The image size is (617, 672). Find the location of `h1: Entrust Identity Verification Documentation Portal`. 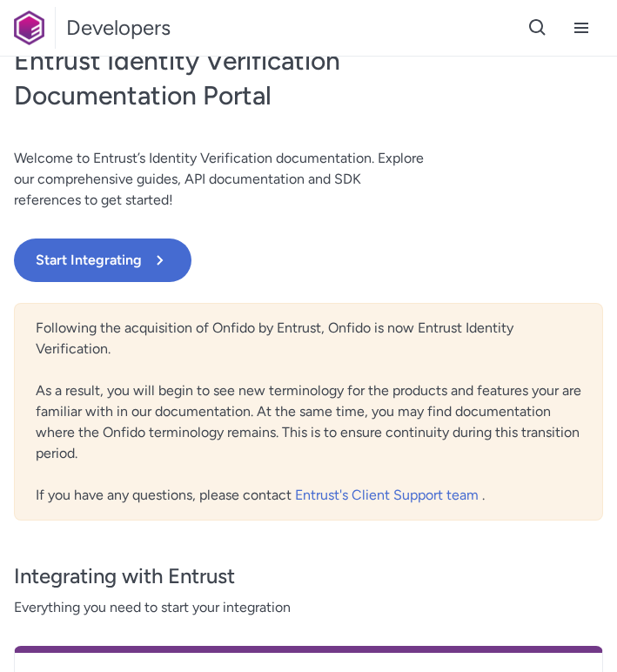

h1: Entrust Identity Verification Documentation Portal is located at coordinates (220, 78).